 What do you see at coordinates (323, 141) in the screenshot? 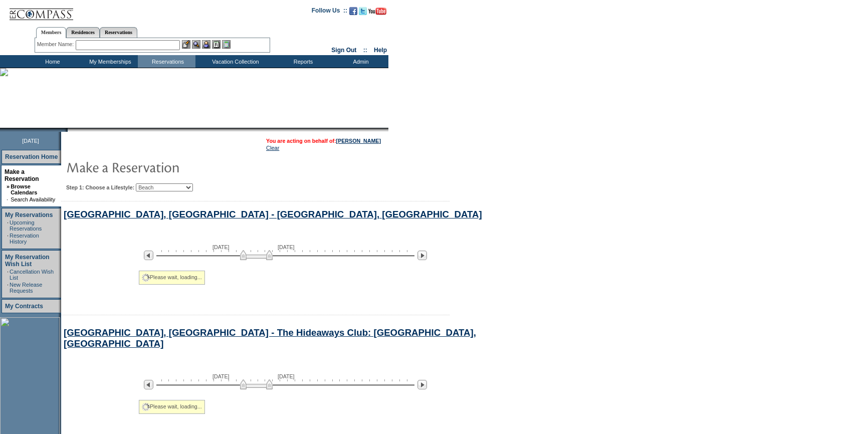
I see `span: You are acting on behalf of:` at bounding box center [323, 141].